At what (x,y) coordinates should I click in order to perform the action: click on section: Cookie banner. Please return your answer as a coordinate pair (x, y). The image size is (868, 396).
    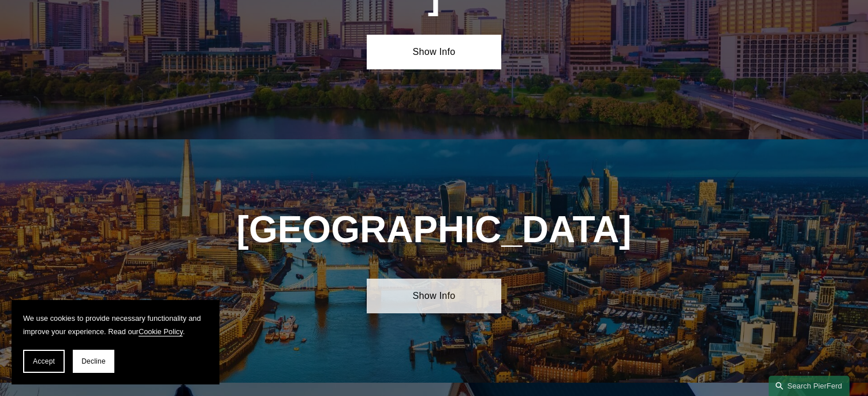
    Looking at the image, I should click on (115, 342).